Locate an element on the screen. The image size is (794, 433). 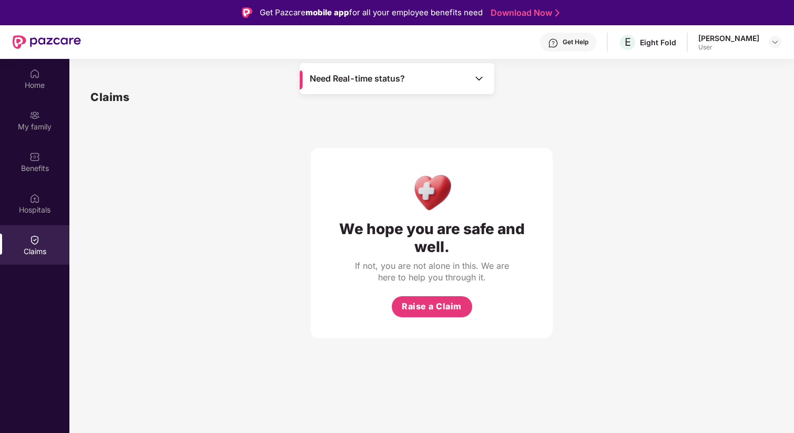
img: svg+xml;base64,PHN2ZyBpZD0iRHJvcGRvd24tMzJ4MzIiIHhtbG5zPSJodHRwOi8vd3d3LnczLm9yZy8yMDAwL3N2ZyIgd2... is located at coordinates (775, 42).